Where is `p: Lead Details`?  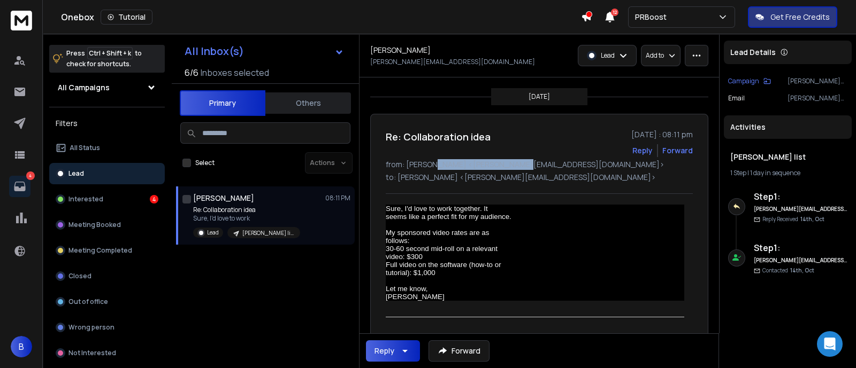 p: Lead Details is located at coordinates (752, 52).